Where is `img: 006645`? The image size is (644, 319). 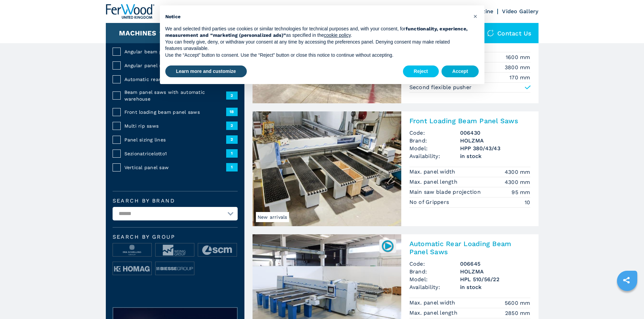 img: 006645 is located at coordinates (387, 246).